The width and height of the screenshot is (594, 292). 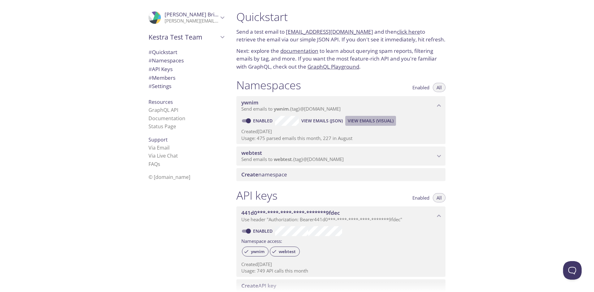 What do you see at coordinates (186, 37) in the screenshot?
I see `div: Kestra Test Team` at bounding box center [186, 37].